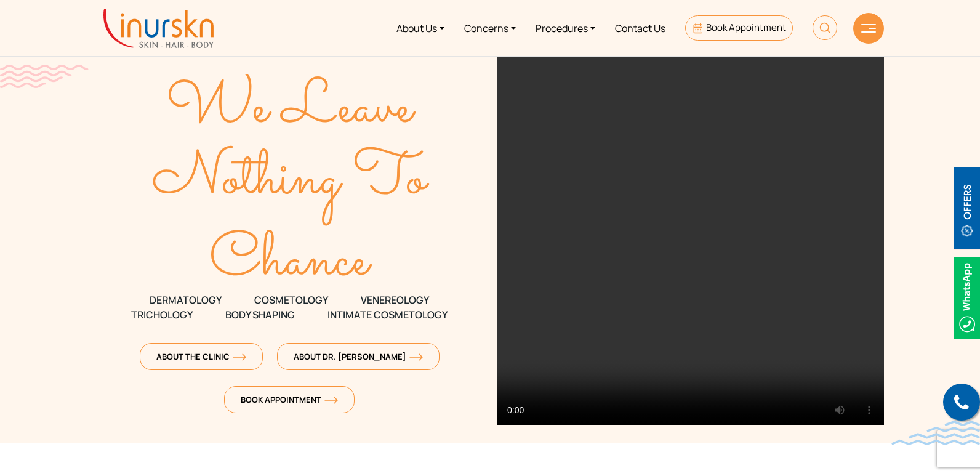 The width and height of the screenshot is (980, 476). What do you see at coordinates (291, 262) in the screenshot?
I see `text: Chance` at bounding box center [291, 262].